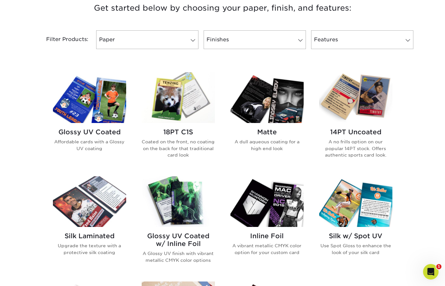 The image size is (445, 286). What do you see at coordinates (356, 249) in the screenshot?
I see `p: Use Spot Gloss to enhance the look of your silk card` at bounding box center [356, 249].